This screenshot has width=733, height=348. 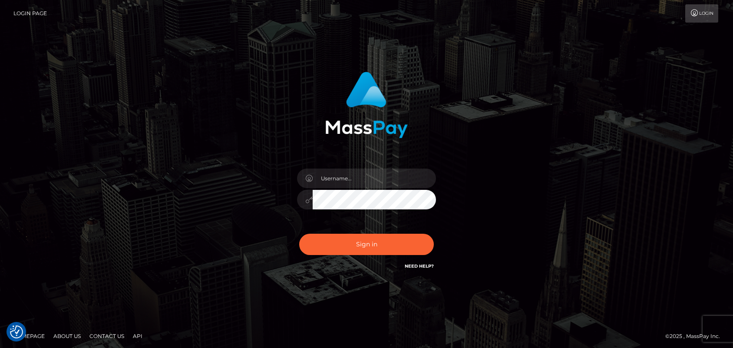 I want to click on a: Need Help?, so click(x=419, y=266).